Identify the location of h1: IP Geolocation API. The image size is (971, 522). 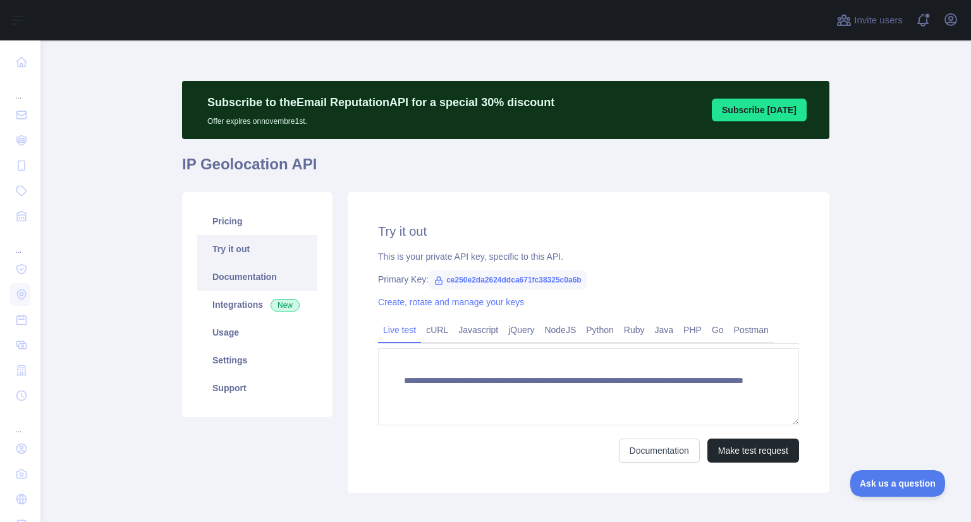
(506, 169).